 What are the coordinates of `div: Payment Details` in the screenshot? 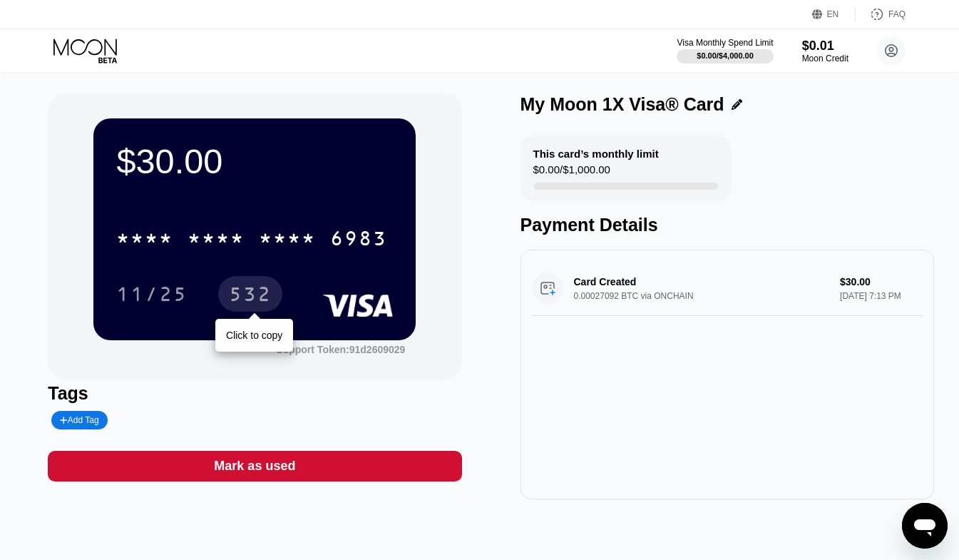 It's located at (727, 225).